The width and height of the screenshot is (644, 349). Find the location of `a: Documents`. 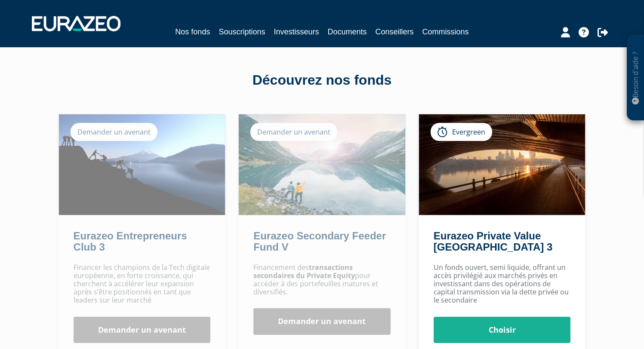

a: Documents is located at coordinates (347, 32).